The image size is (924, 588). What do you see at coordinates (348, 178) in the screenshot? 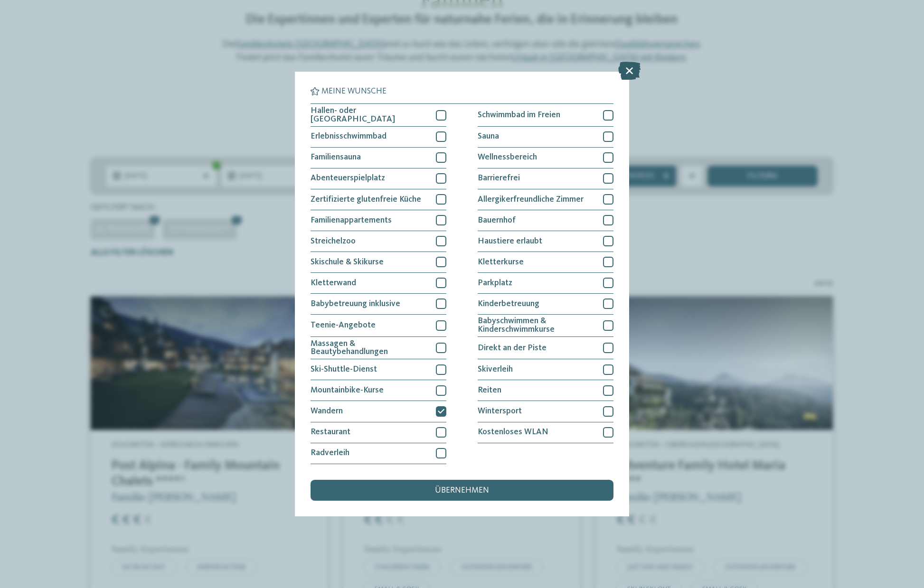
I see `span: Abenteuerspielplatz` at bounding box center [348, 178].